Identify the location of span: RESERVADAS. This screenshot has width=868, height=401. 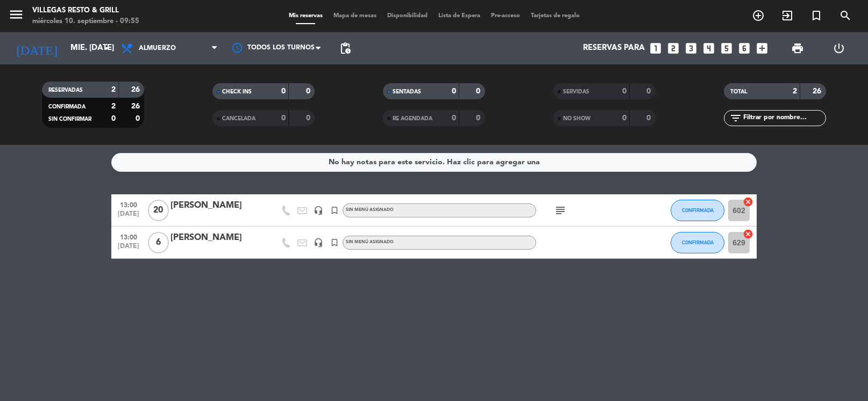
(65, 91).